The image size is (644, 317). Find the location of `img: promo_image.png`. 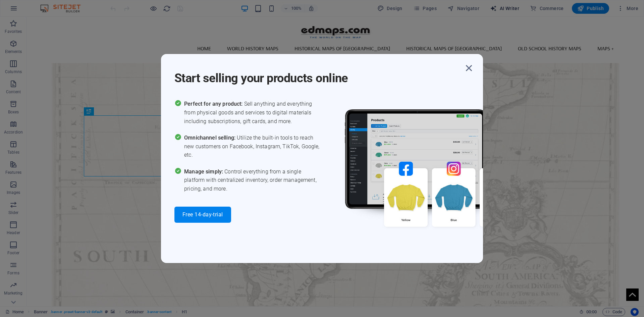

img: promo_image.png is located at coordinates (434, 173).